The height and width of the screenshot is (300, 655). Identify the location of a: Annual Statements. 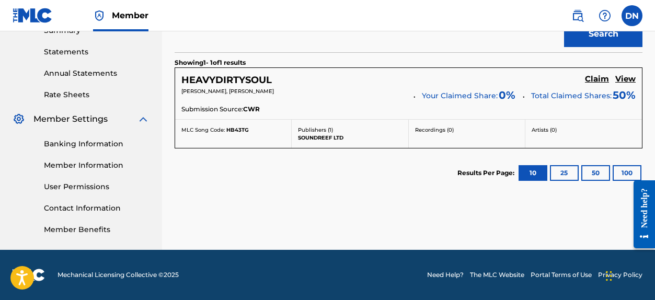
(97, 73).